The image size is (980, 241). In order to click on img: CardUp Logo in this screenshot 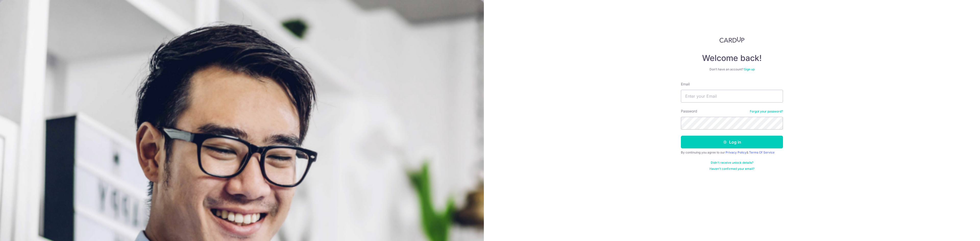, I will do `click(732, 40)`.